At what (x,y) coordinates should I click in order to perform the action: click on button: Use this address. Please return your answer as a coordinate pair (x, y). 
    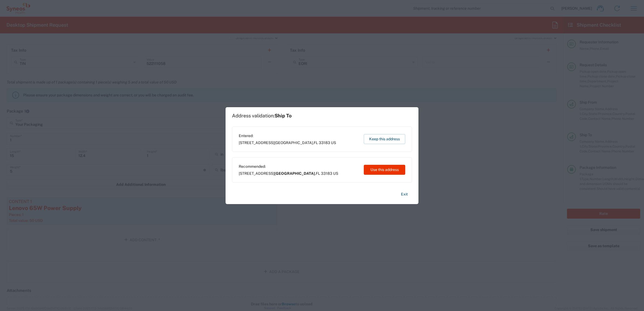
    Looking at the image, I should click on (385, 170).